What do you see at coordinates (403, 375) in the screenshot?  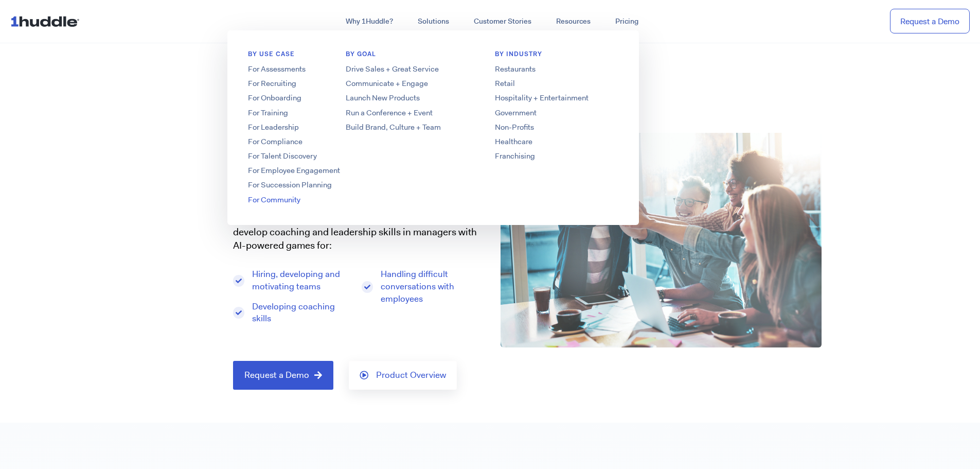 I see `a: Product Overview` at bounding box center [403, 375].